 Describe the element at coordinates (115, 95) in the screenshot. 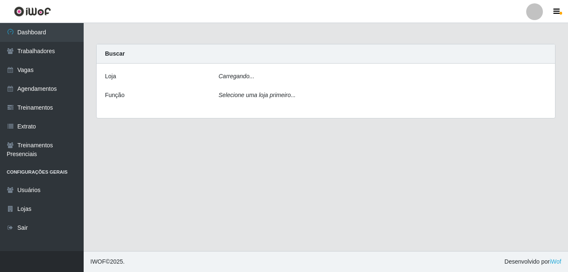

I see `label: Função` at that location.